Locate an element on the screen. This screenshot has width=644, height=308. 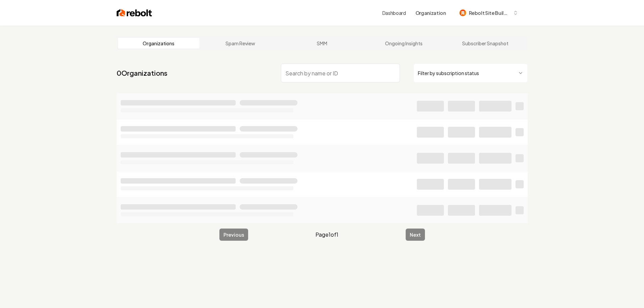
a: Spam Review is located at coordinates (240, 43).